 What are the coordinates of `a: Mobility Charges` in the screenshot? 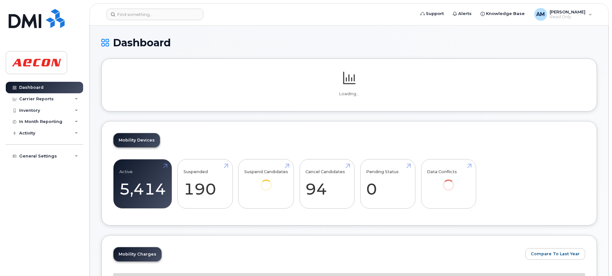 It's located at (138, 255).